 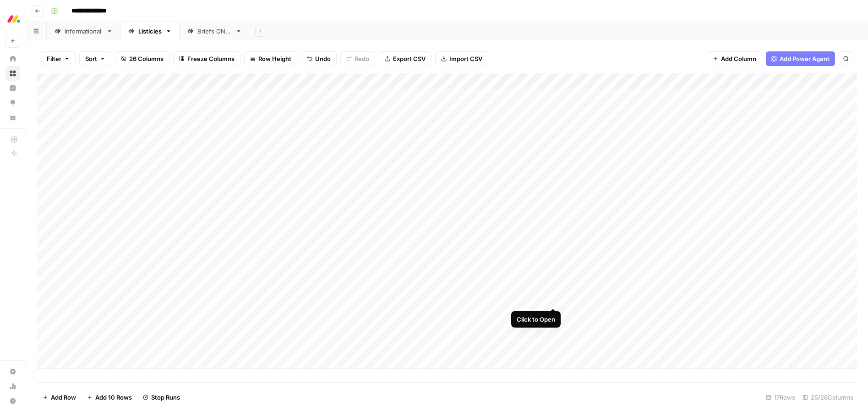 I want to click on a: Insights, so click(x=12, y=88).